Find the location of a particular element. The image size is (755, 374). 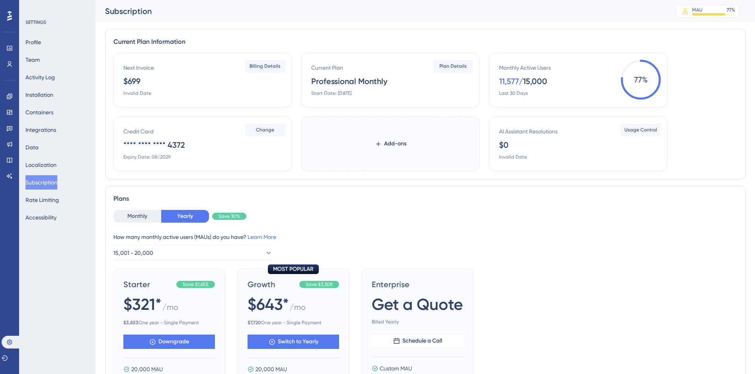

div: MAU is located at coordinates (698, 10).